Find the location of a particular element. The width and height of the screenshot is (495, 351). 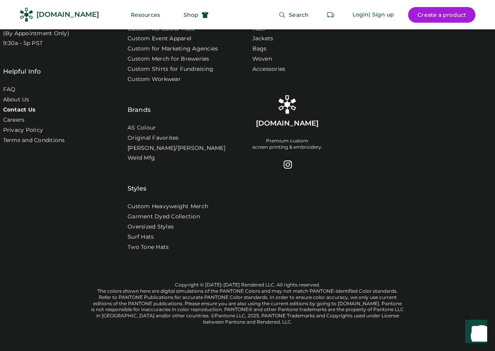

button: Search is located at coordinates (293, 15).